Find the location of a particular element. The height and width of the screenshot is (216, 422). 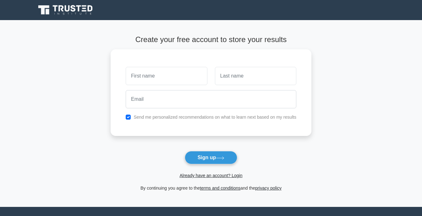

button: Sign up is located at coordinates (211, 158).